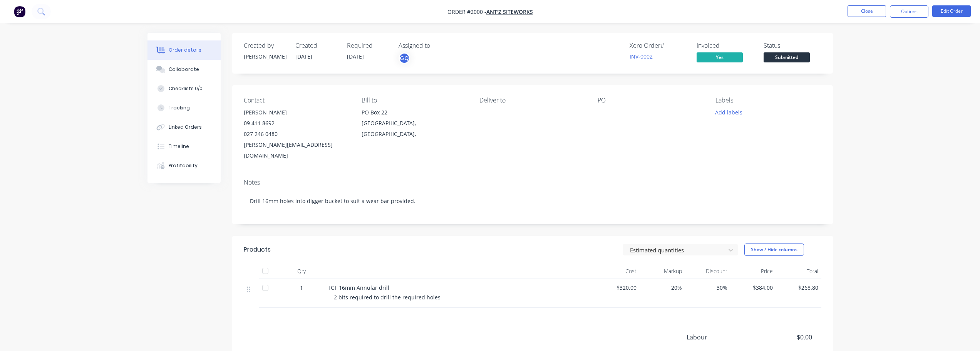 The width and height of the screenshot is (980, 351). I want to click on a: INV-0002, so click(641, 56).